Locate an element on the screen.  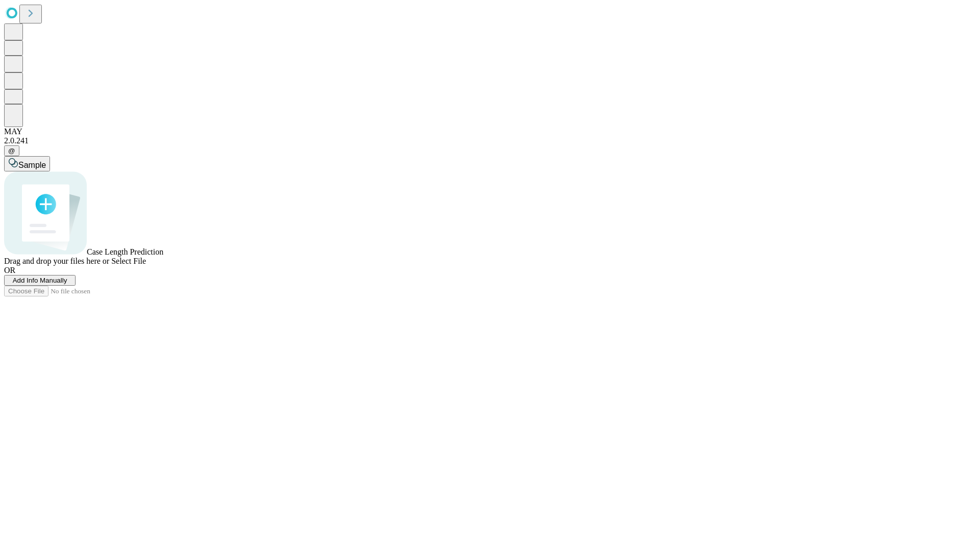
span: Case Length Prediction is located at coordinates (125, 252).